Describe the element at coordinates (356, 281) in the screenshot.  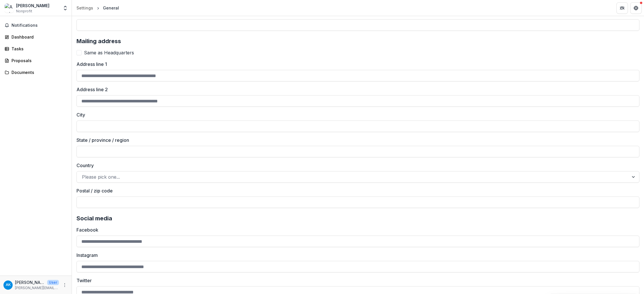
I see `label: Twitter` at that location.